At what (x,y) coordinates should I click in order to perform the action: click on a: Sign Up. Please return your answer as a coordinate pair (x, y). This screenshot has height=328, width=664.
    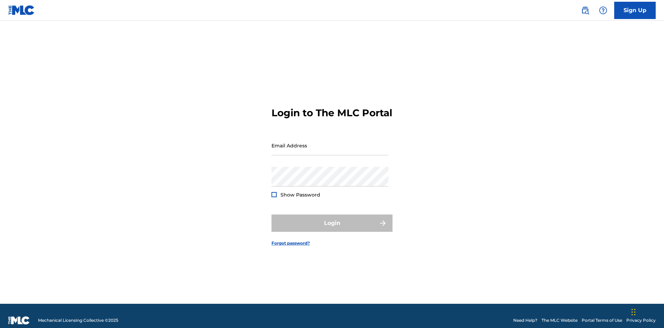
    Looking at the image, I should click on (635, 10).